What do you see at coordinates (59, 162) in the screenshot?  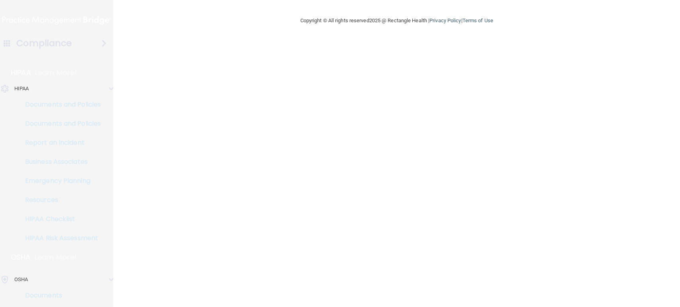 I see `p: Business Associates` at bounding box center [59, 162].